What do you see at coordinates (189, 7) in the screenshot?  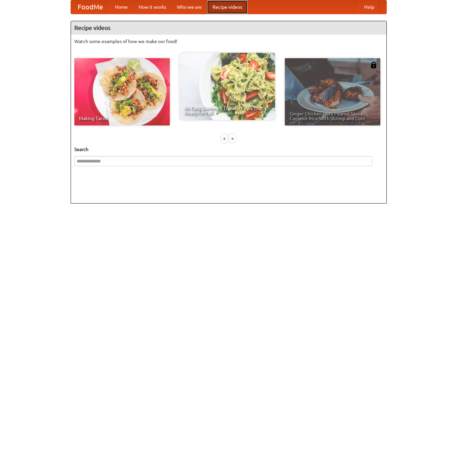 I see `a: Who we are` at bounding box center [189, 7].